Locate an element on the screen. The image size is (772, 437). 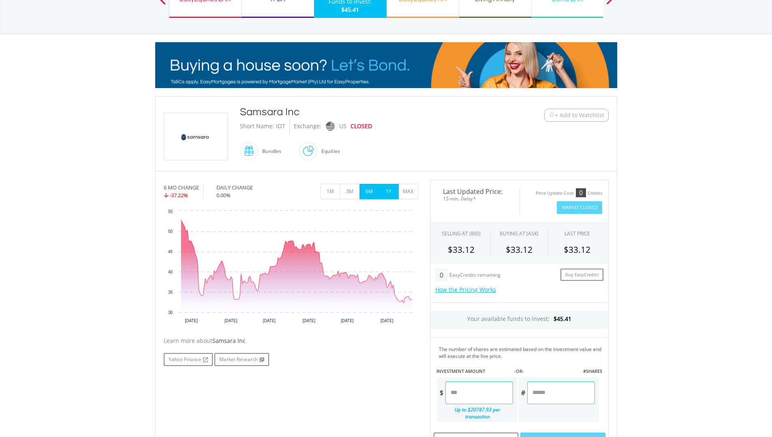
span: BUYING AT (ASK) is located at coordinates (519, 233).